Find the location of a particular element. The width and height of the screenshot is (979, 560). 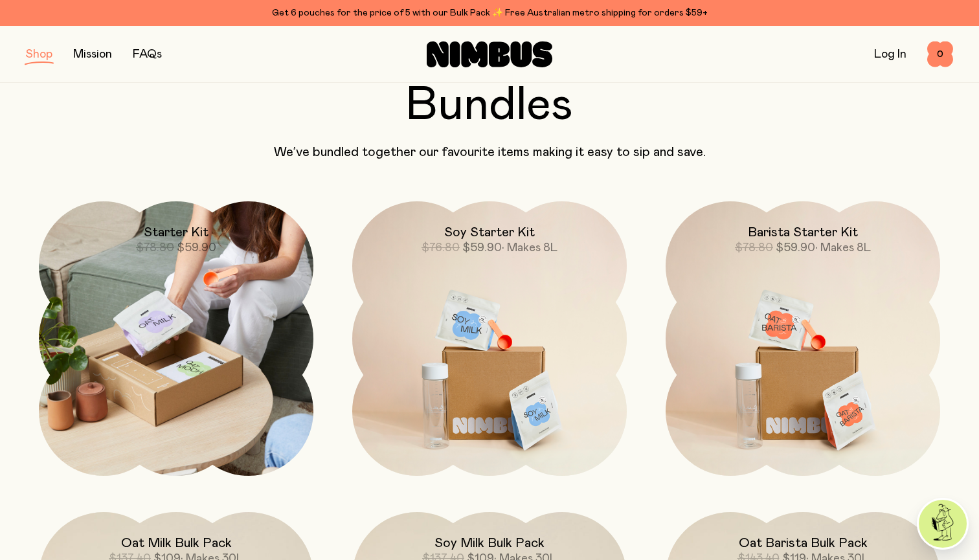

a: Barista Starter Kit$78.80$59.90• Makes 8L is located at coordinates (803, 339).